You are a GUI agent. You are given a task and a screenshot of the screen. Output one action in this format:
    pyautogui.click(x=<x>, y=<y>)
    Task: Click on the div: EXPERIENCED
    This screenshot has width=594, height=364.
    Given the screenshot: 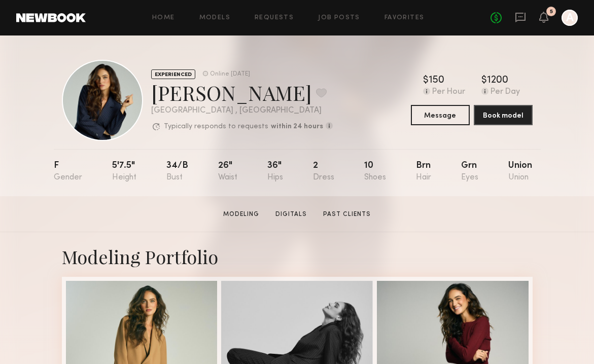 What is the action you would take?
    pyautogui.click(x=173, y=74)
    